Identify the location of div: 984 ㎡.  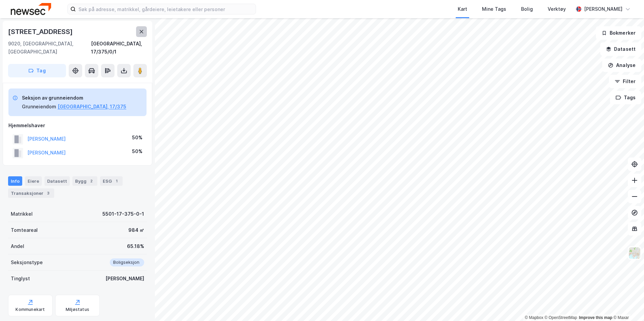
(136, 230).